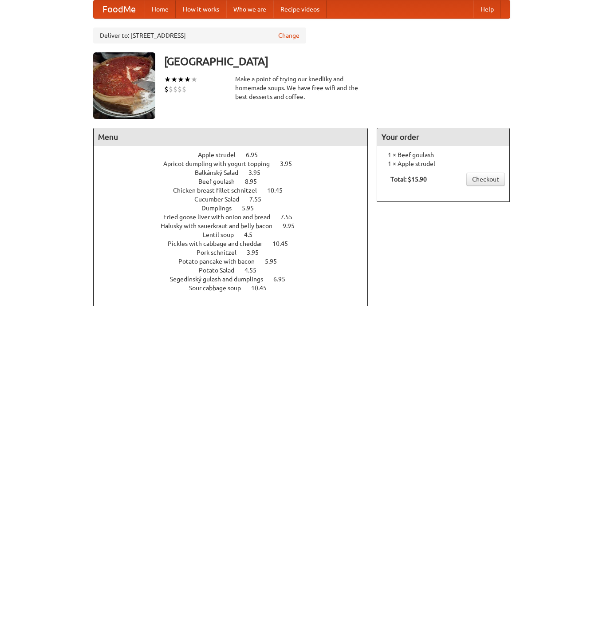  Describe the element at coordinates (409, 179) in the screenshot. I see `b: Total: $15.90` at that location.